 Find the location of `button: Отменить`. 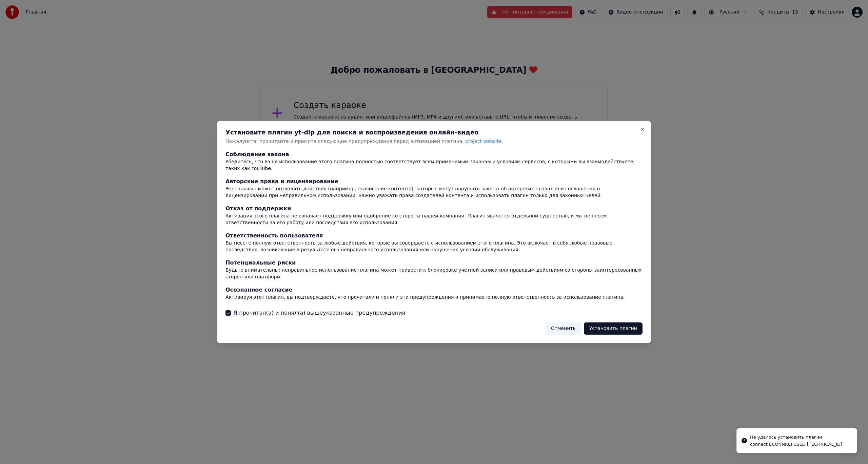

button: Отменить is located at coordinates (563, 329).